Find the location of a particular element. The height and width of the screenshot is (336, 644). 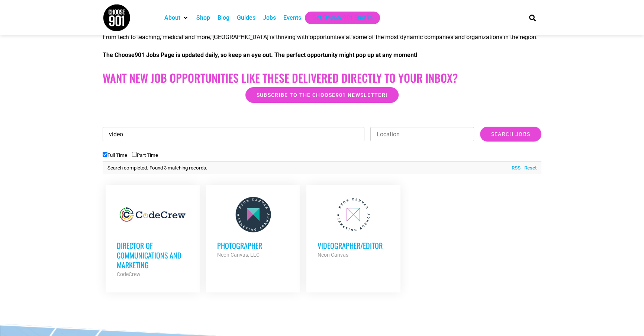

a: Get Choose901 Emails is located at coordinates (342, 18).